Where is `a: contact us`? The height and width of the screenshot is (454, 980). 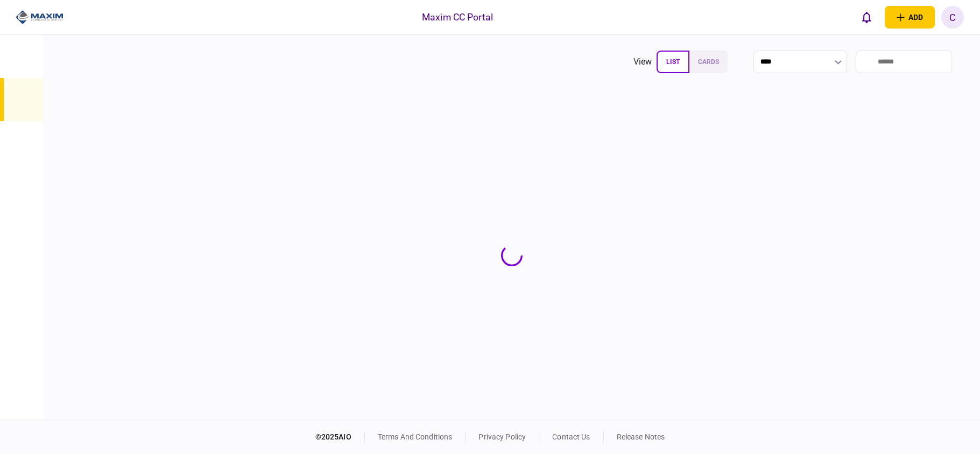
a: contact us is located at coordinates (571, 437).